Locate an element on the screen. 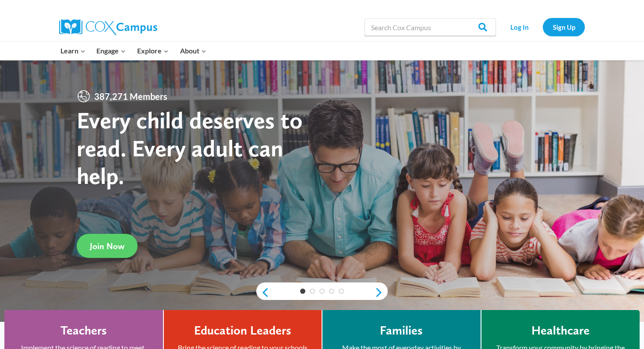 This screenshot has height=349, width=644. h4: Families is located at coordinates (401, 331).